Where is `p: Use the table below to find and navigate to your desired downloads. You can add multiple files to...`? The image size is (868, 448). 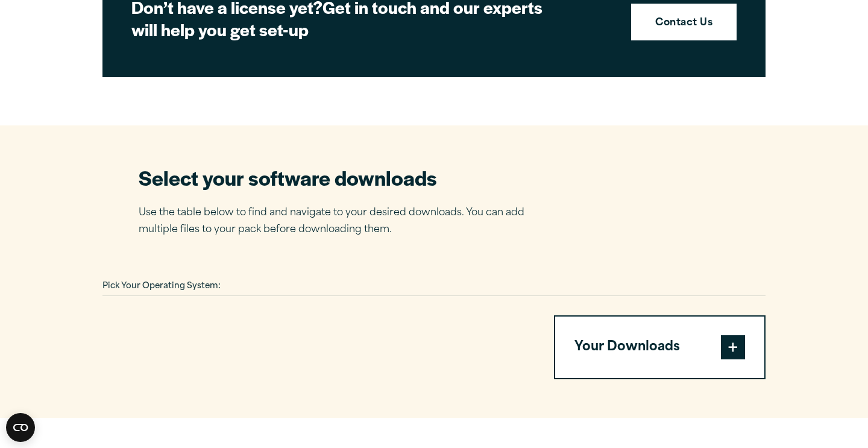 p: Use the table below to find and navigate to your desired downloads. You can add multiple files to... is located at coordinates (341, 222).